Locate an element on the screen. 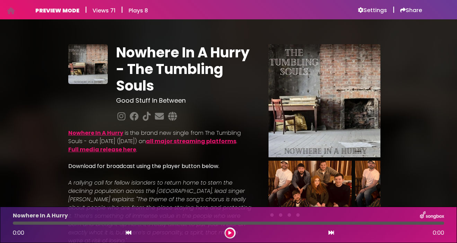 The height and width of the screenshot is (243, 457). img: h7Oj0iWbT867Bb53q9za is located at coordinates (310, 184).